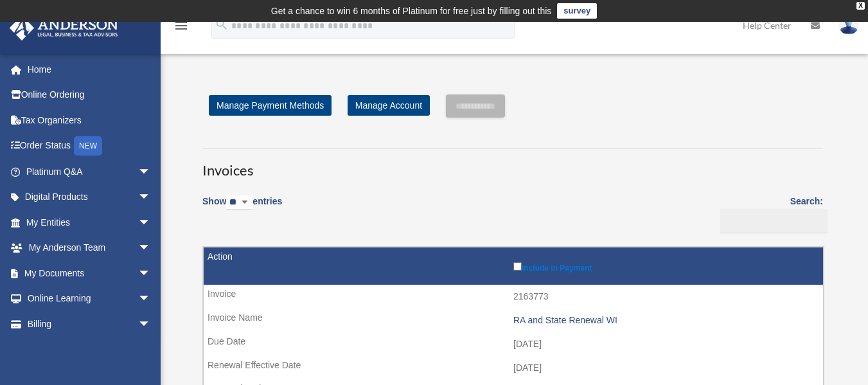 Image resolution: width=868 pixels, height=385 pixels. I want to click on div: close, so click(860, 6).